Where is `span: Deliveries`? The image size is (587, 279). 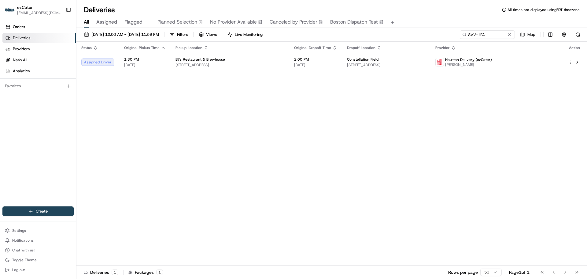 span: Deliveries is located at coordinates (21, 38).